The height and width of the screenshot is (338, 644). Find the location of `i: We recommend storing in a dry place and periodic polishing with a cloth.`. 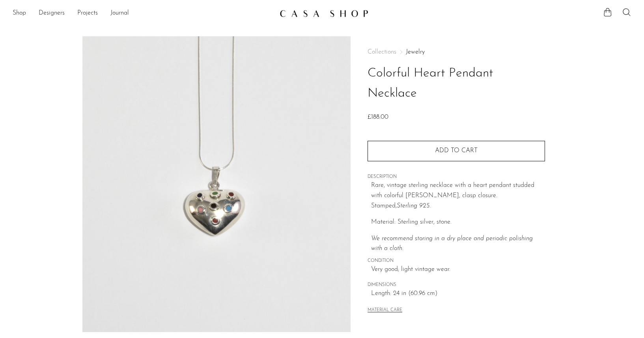

i: We recommend storing in a dry place and periodic polishing with a cloth. is located at coordinates (452, 243).